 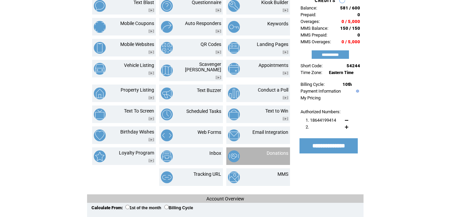 What do you see at coordinates (308, 15) in the screenshot?
I see `span: Prepaid:` at bounding box center [308, 15].